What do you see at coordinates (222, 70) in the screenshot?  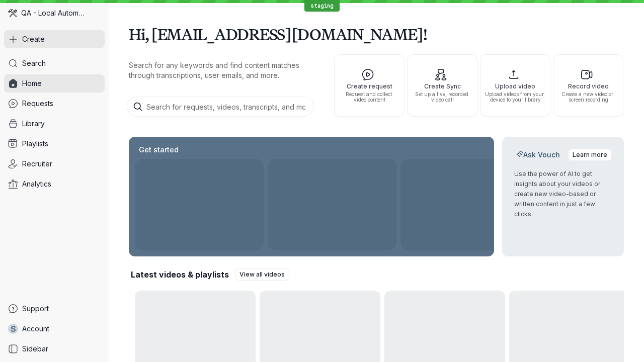 I see `p: Search for any keywords and find content matches through transcriptions, user emails, and more.` at bounding box center [222, 70].